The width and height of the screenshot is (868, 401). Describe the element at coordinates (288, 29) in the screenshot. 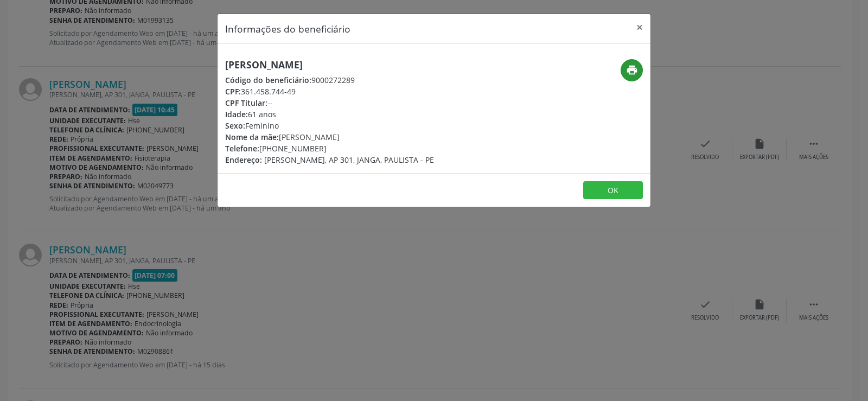

I see `h5: Informações do beneficiário` at that location.